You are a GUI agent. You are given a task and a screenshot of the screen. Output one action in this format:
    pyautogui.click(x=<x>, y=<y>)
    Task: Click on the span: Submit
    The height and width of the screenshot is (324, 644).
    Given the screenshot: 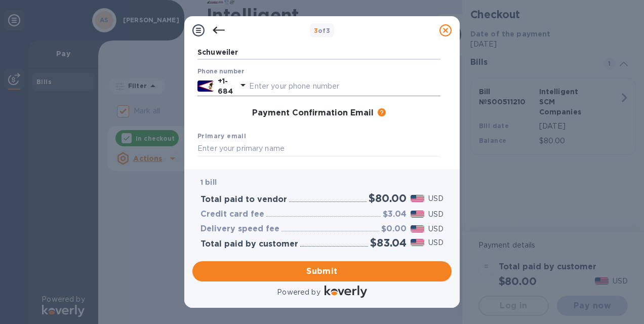 What is the action you would take?
    pyautogui.click(x=322, y=271)
    